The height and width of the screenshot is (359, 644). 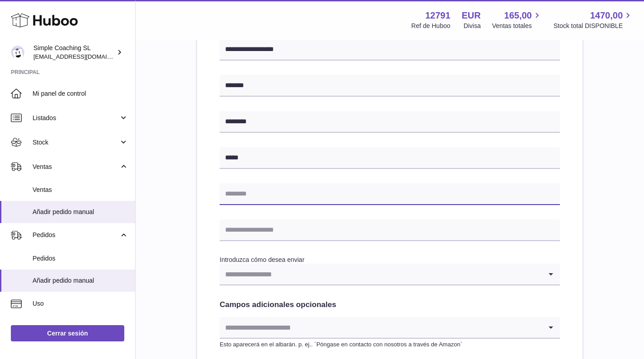 I want to click on span: 165,00, so click(x=518, y=15).